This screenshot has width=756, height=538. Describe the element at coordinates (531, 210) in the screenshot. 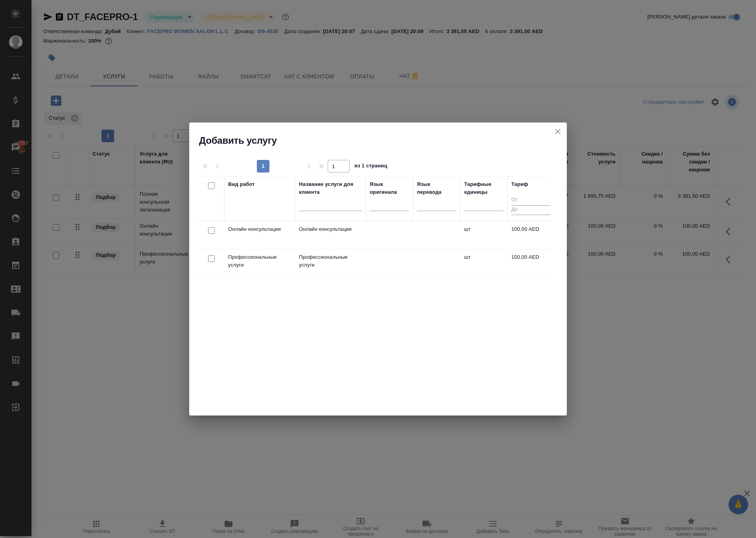

I see `input: До` at that location.